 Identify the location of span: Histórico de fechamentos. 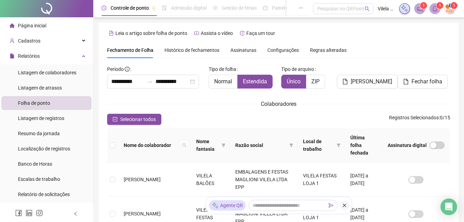
(192, 50).